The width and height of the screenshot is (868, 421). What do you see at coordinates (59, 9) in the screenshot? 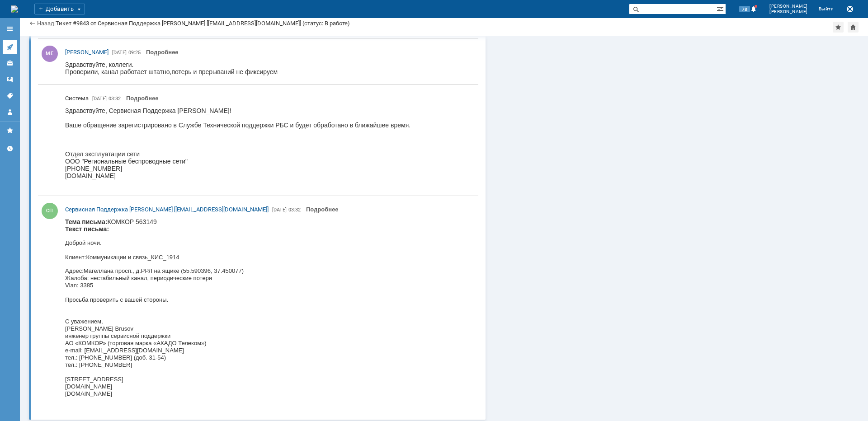
I see `div: Добавить` at bounding box center [59, 9].